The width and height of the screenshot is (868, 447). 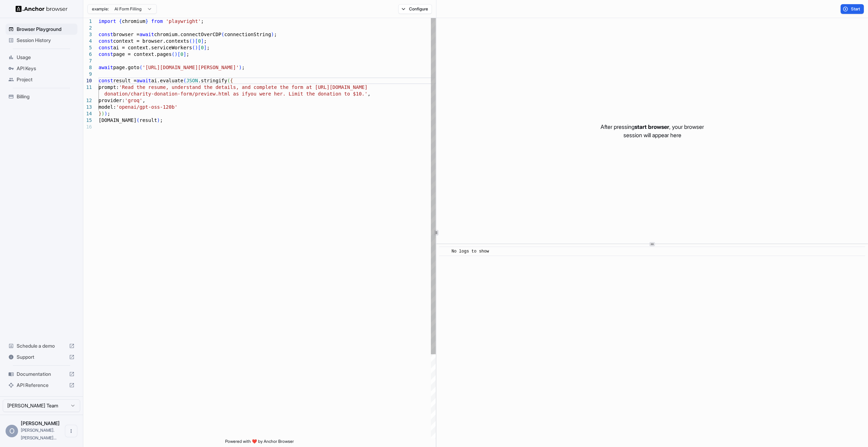 What do you see at coordinates (106, 67) in the screenshot?
I see `span: await` at bounding box center [106, 67].